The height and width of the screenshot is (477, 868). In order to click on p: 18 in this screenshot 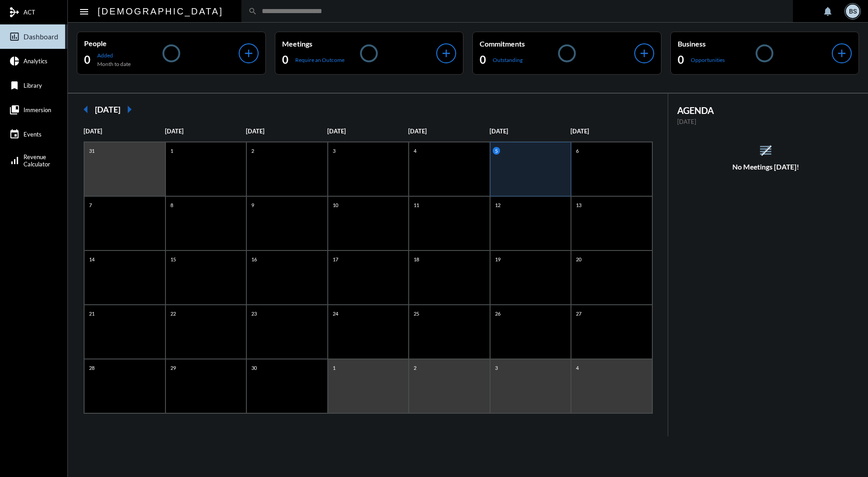, I will do `click(416, 259)`.